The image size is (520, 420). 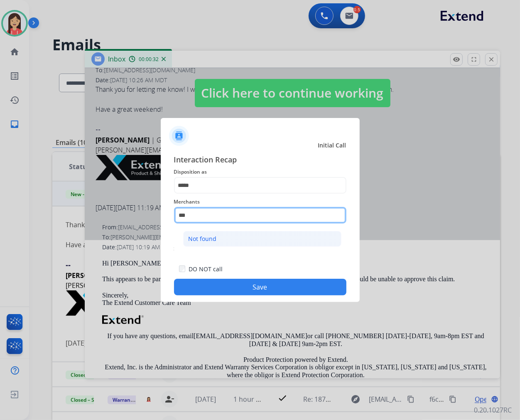 What do you see at coordinates (260, 160) in the screenshot?
I see `span: Interaction Recap` at bounding box center [260, 160].